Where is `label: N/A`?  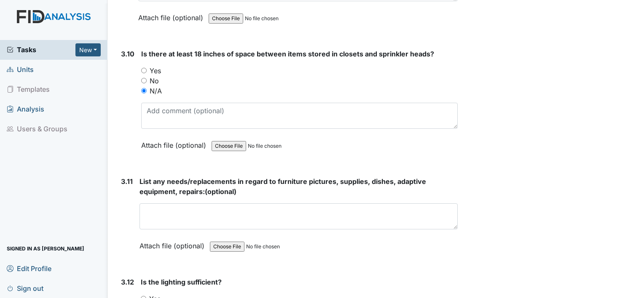
label: N/A is located at coordinates (155, 91).